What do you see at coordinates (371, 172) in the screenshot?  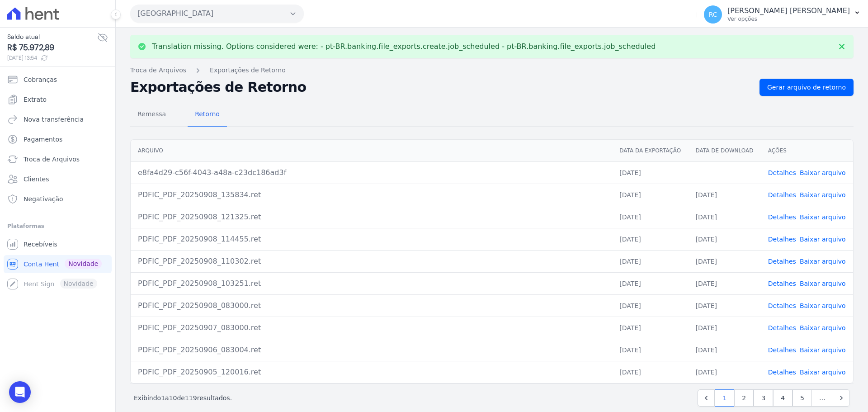 I see `div: e8fa4d29-c56f-4043-a48a-c23dc186ad3f` at bounding box center [371, 172].